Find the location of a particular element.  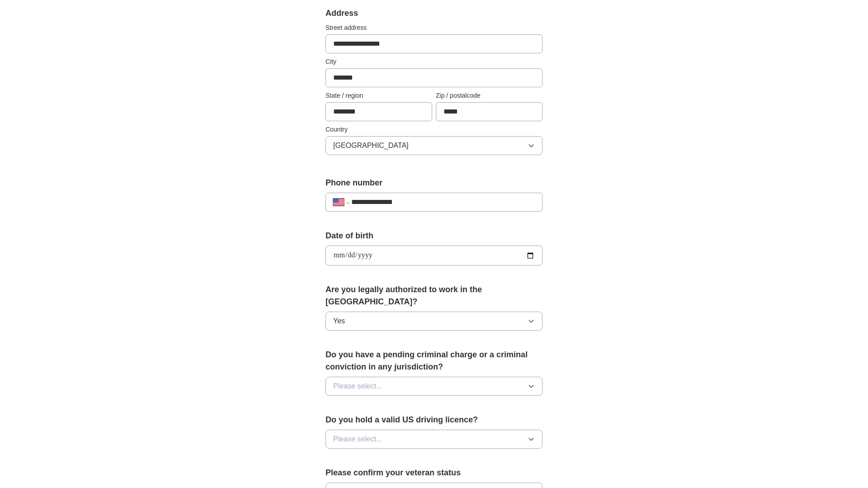

label: Country is located at coordinates (434, 130).